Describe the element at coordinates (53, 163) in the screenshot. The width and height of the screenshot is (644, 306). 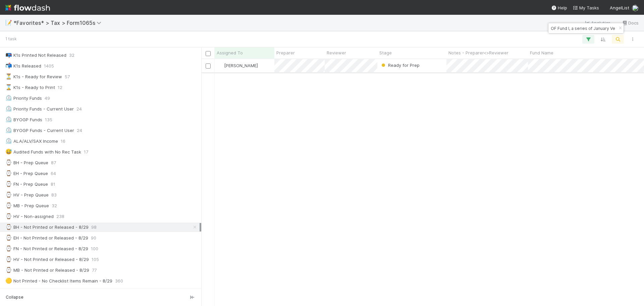
I see `span: 87` at that location.